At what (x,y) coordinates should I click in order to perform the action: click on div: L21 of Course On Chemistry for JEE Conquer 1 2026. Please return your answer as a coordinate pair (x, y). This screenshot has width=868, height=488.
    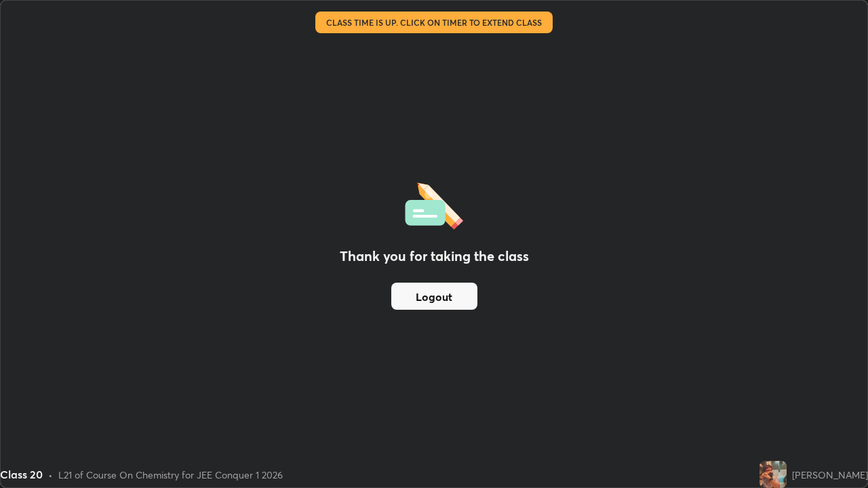
    Looking at the image, I should click on (171, 475).